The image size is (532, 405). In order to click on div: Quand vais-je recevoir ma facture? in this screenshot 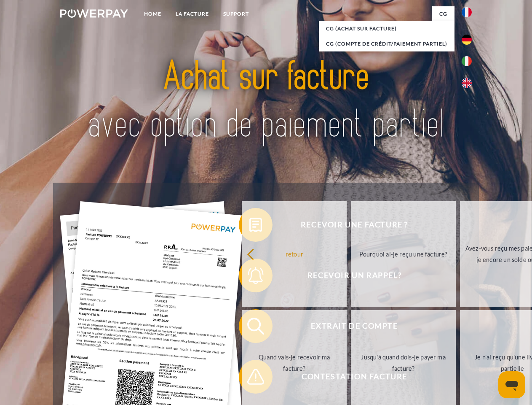, I will do `click(294, 363)`.